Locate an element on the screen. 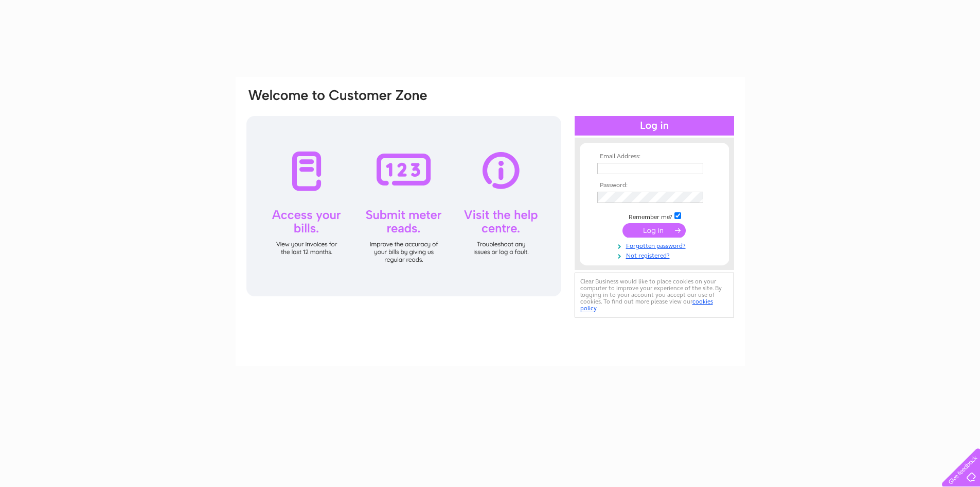 Image resolution: width=980 pixels, height=487 pixels. div: Clear Business would like to place cookies on your computer to improve your experience of the sit... is located at coordinates (654, 295).